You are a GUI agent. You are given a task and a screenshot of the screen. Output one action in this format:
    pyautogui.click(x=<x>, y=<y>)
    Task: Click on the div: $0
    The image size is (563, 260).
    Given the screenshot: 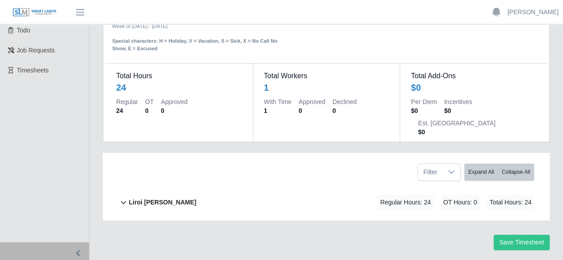 What is the action you would take?
    pyautogui.click(x=415, y=88)
    